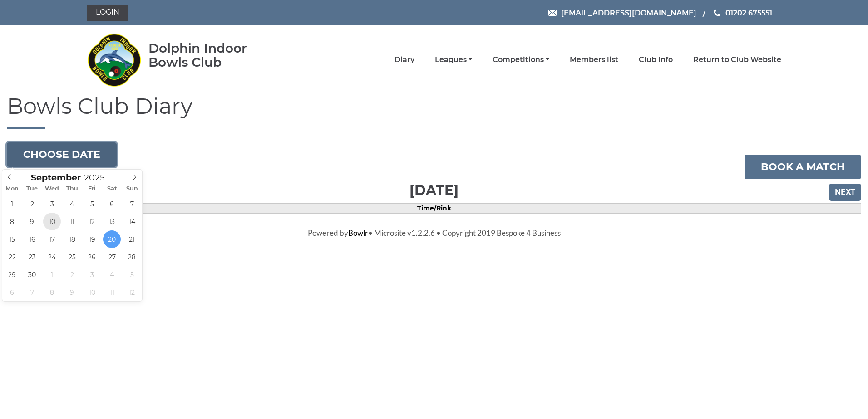 The height and width of the screenshot is (419, 868). Describe the element at coordinates (131, 257) in the screenshot. I see `span: September 28, 2025` at that location.